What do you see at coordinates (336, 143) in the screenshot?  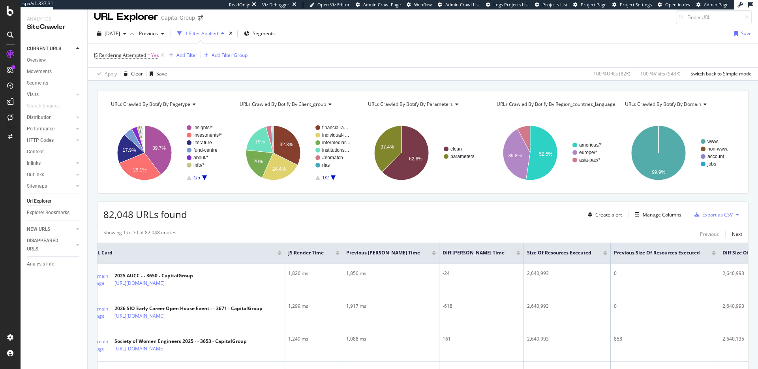 I see `text: intermediar…` at bounding box center [336, 143].